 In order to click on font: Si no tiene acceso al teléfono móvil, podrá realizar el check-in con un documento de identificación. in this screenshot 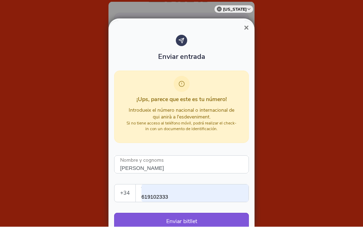, I will do `click(182, 126)`.